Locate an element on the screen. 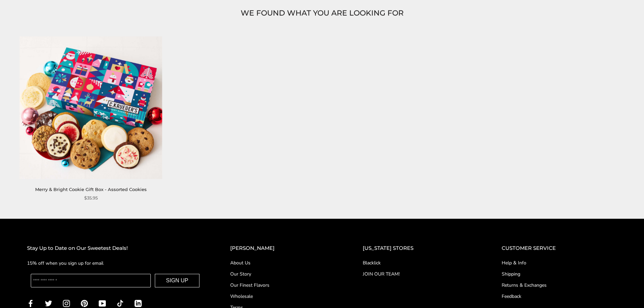 Image resolution: width=644 pixels, height=308 pixels. img: Merry & Bright Cookie Gift Box - Assorted Cookies is located at coordinates (91, 107).